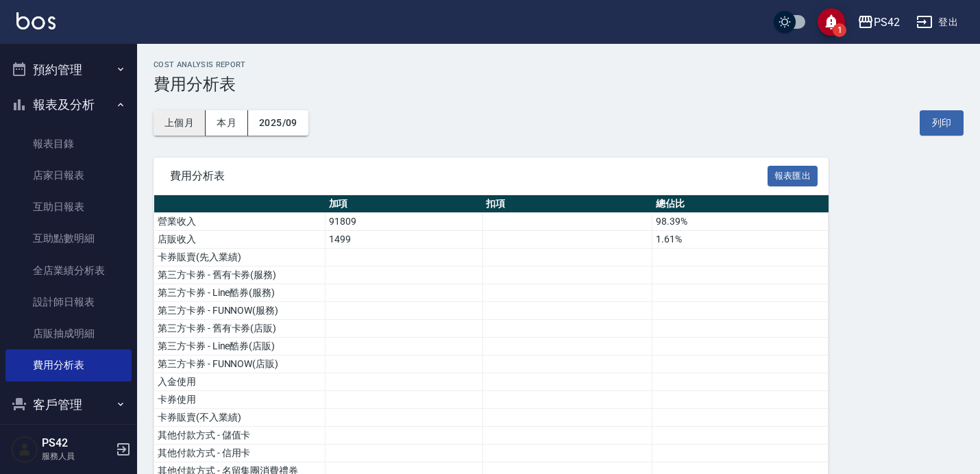 The width and height of the screenshot is (980, 474). I want to click on td: 第三方卡券 - FUNNOW(服務), so click(240, 311).